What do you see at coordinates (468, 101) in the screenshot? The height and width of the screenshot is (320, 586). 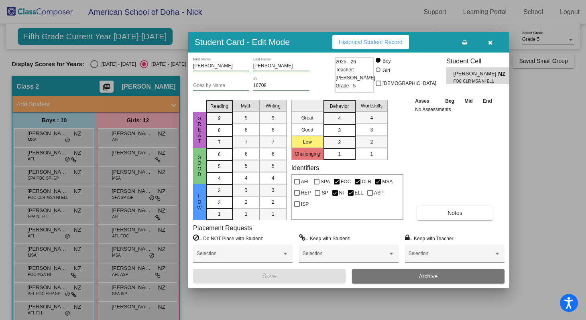 I see `th: Mid` at bounding box center [468, 101].